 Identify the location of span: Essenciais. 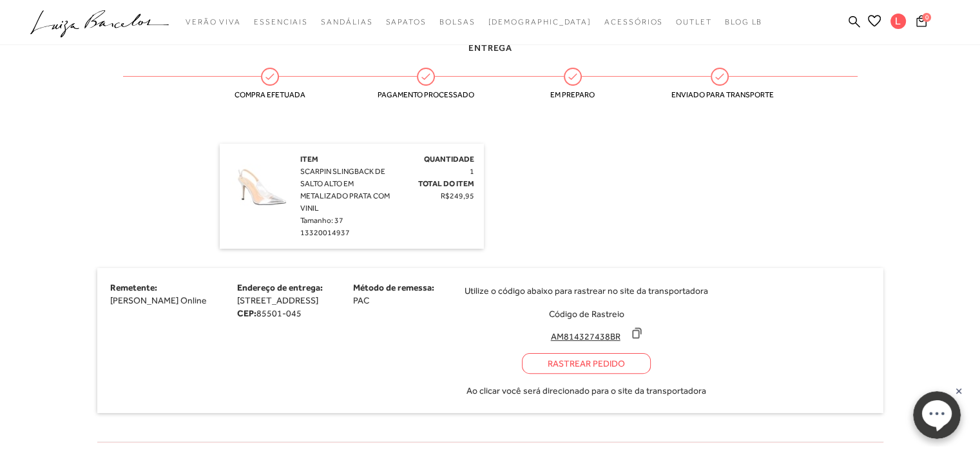
(281, 22).